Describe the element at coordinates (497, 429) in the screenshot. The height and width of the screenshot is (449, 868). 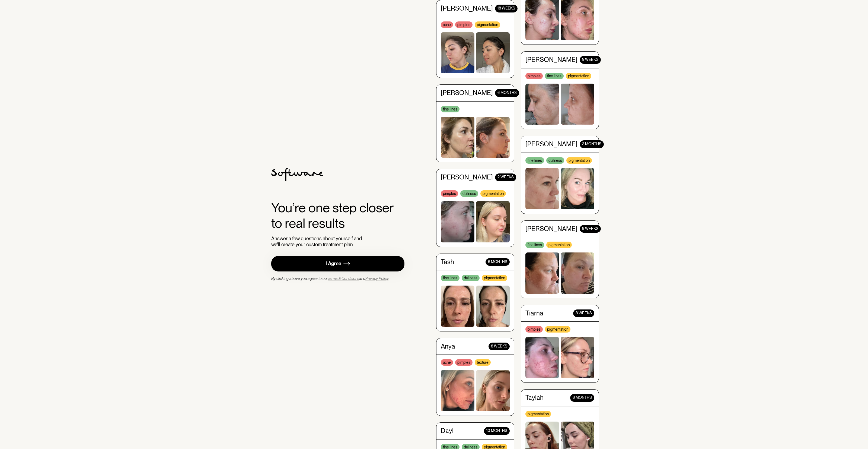
I see `div: 10 MONTHS` at that location.